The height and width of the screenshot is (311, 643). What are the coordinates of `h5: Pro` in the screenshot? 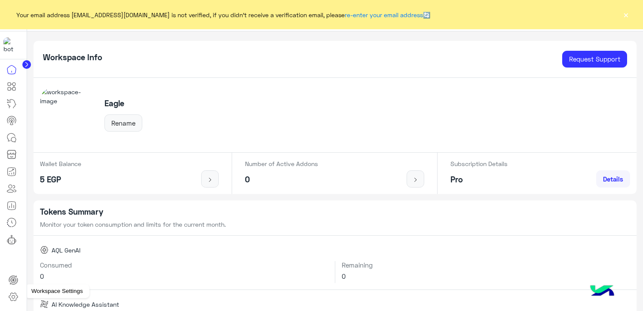 It's located at (478, 179).